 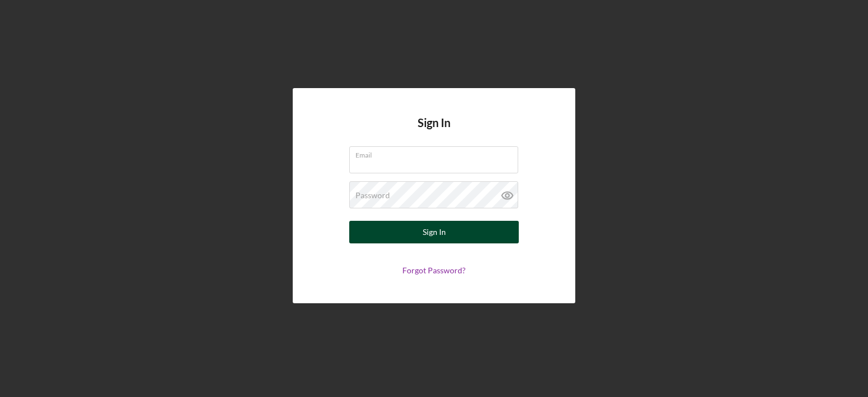 What do you see at coordinates (434, 269) in the screenshot?
I see `a: Forgot Password?` at bounding box center [434, 269].